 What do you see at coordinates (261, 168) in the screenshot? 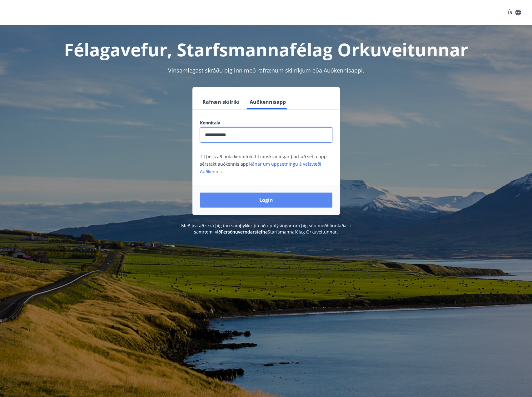
I see `a: Nánar um uppsetningu á vefsvæði Auðkennis` at bounding box center [261, 168].